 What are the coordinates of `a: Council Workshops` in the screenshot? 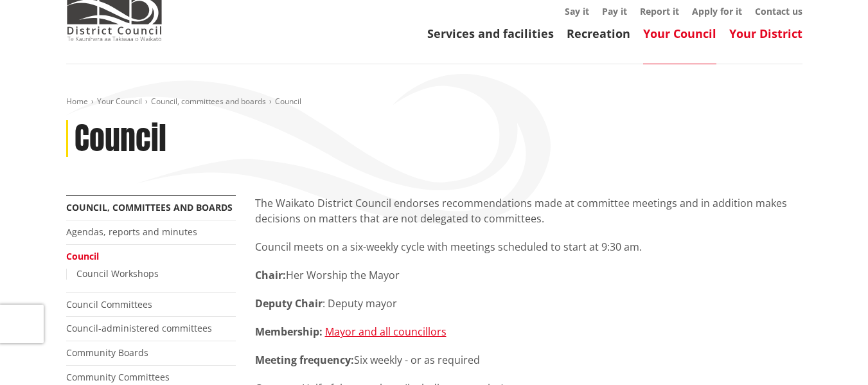 It's located at (118, 274).